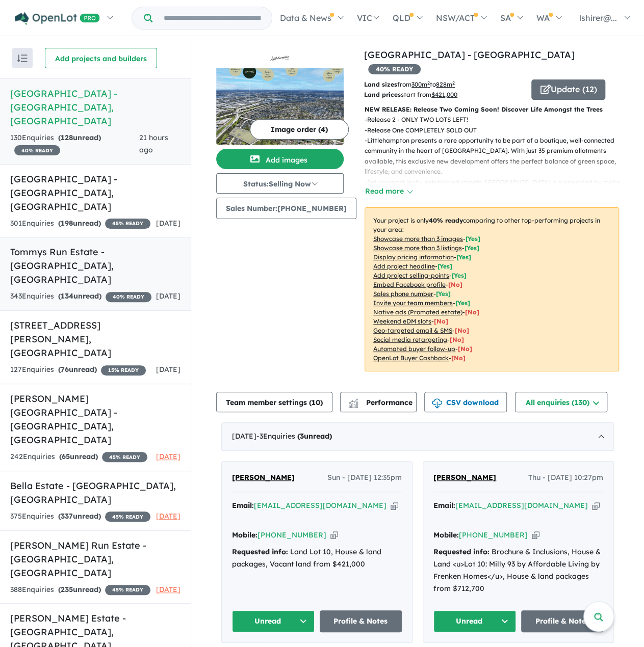  I want to click on strong: Email:, so click(243, 506).